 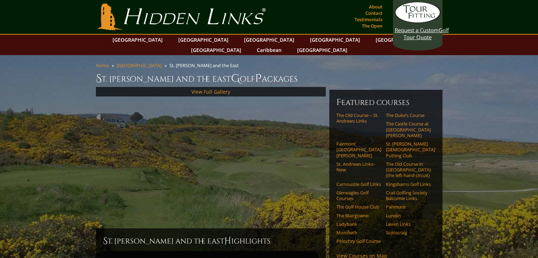 I want to click on a: Pitlochry Golf Course, so click(x=359, y=241).